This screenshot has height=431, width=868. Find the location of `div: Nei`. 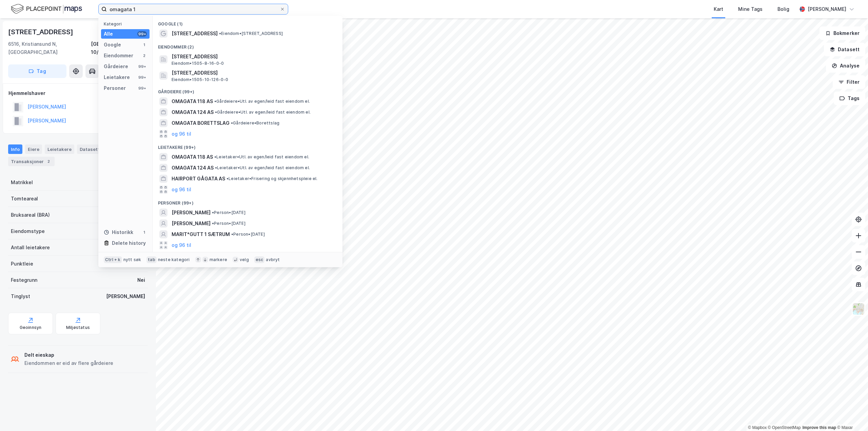

div: Nei is located at coordinates (141, 280).